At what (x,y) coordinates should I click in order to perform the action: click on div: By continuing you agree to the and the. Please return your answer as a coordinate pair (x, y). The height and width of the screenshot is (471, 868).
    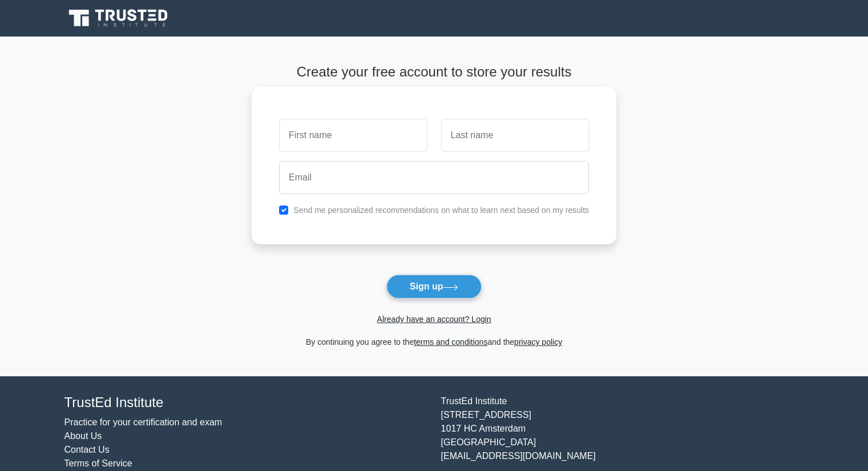
    Looking at the image, I should click on (434, 342).